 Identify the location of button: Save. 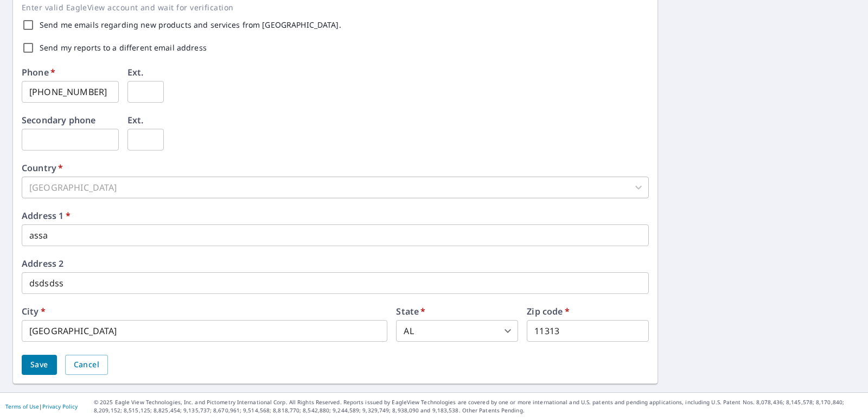
(39, 364).